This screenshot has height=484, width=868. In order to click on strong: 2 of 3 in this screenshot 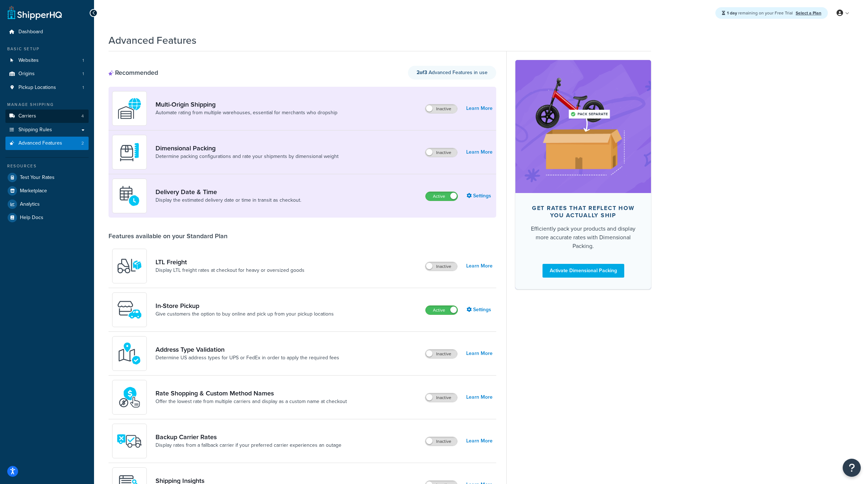, I will do `click(422, 72)`.